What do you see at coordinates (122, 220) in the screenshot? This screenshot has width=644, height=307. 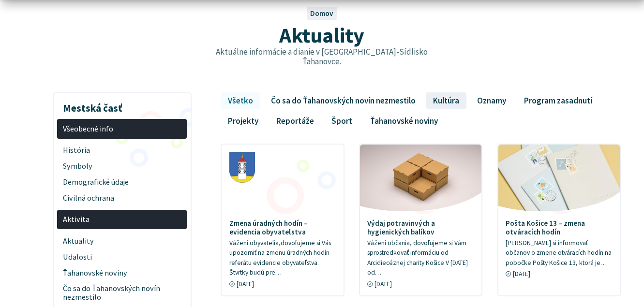 I see `span: Aktivita` at bounding box center [122, 220].